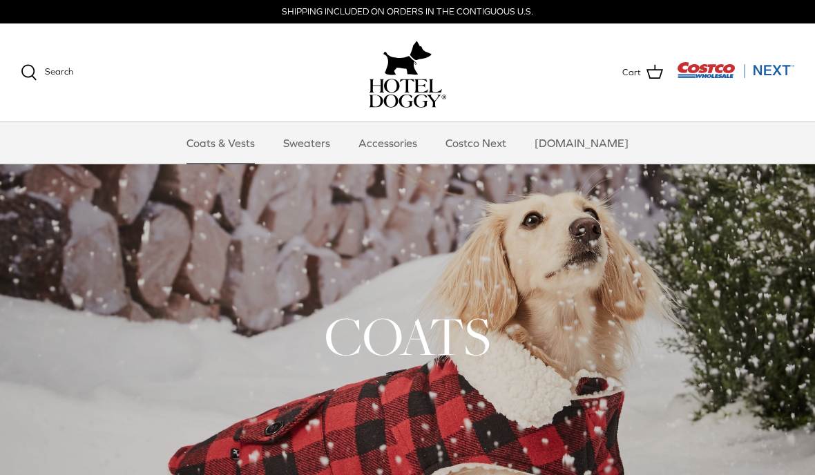 The height and width of the screenshot is (475, 815). Describe the element at coordinates (643, 73) in the screenshot. I see `a: Cart` at that location.